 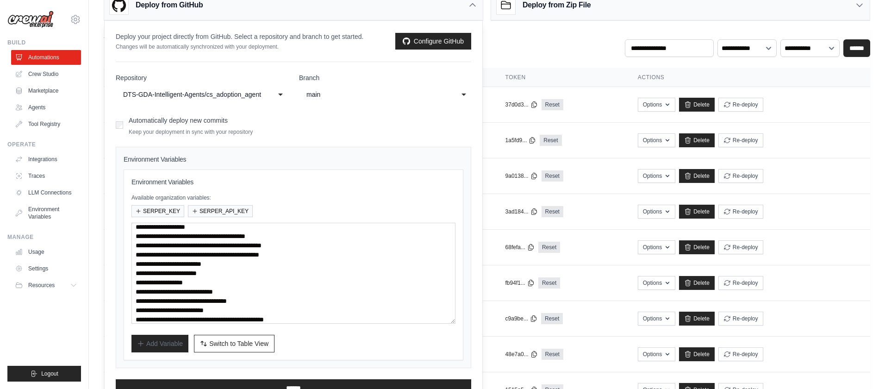 I want to click on a: Agents, so click(x=46, y=107).